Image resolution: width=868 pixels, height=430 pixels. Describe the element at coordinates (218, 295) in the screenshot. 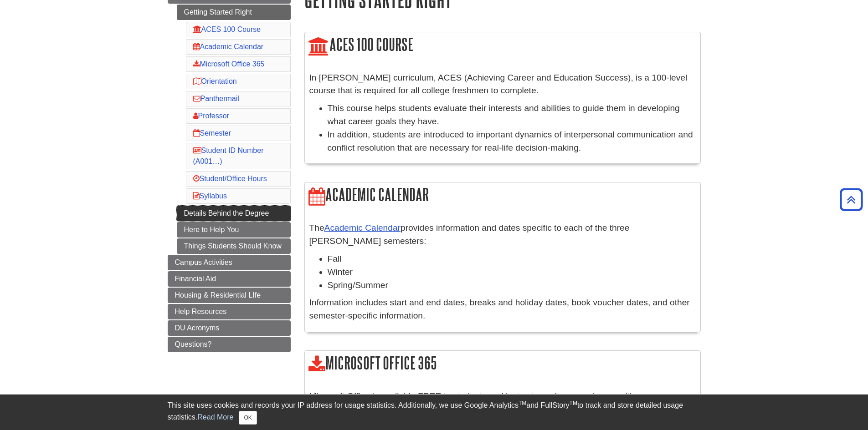

I see `span: Housing & Residential LIfe` at that location.